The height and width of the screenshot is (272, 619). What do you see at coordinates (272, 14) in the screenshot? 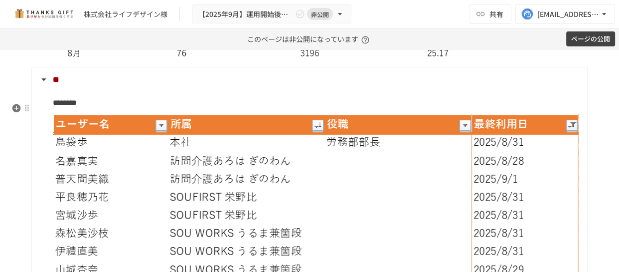
I see `button: 【2025年9月】運用開始後振り返りミーティング非公開` at bounding box center [272, 14].